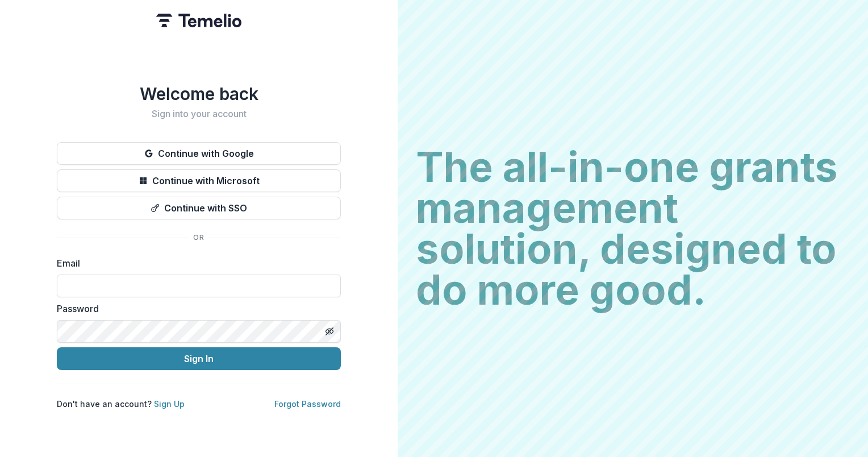  Describe the element at coordinates (199, 208) in the screenshot. I see `button: Continue with SSO` at that location.